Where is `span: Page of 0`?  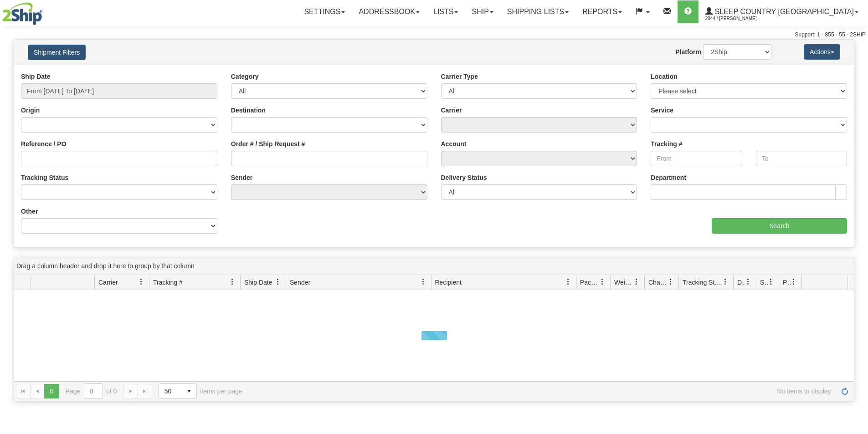
span: Page of 0 is located at coordinates (91, 391).